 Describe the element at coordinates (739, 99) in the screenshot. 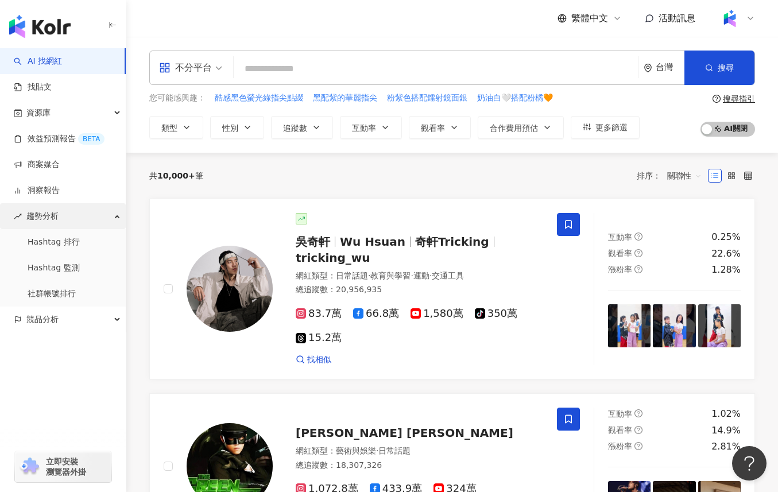

I see `div: 搜尋指引` at that location.